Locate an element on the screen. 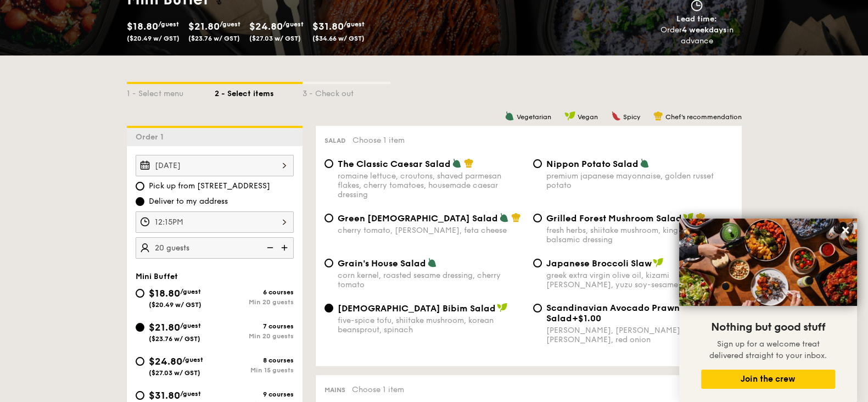  span: Nothing but good stuff is located at coordinates (768, 327).